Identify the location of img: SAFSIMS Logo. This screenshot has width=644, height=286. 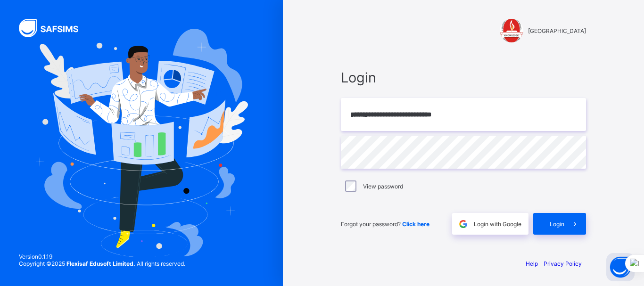
(54, 28).